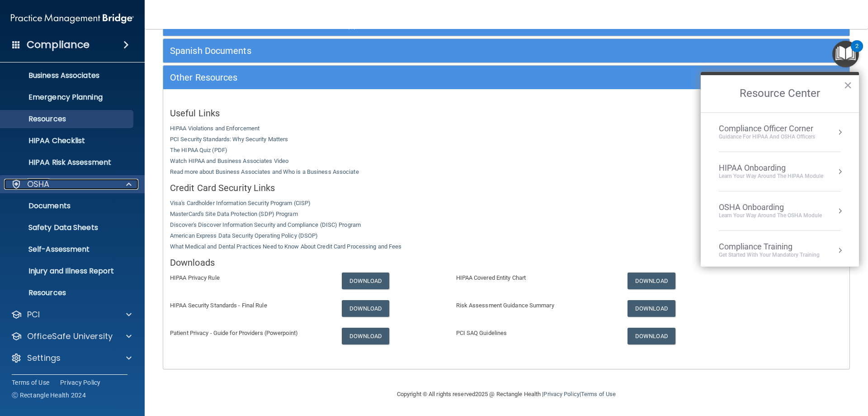 The width and height of the screenshot is (868, 416). Describe the element at coordinates (58, 45) in the screenshot. I see `h4: Compliance` at that location.